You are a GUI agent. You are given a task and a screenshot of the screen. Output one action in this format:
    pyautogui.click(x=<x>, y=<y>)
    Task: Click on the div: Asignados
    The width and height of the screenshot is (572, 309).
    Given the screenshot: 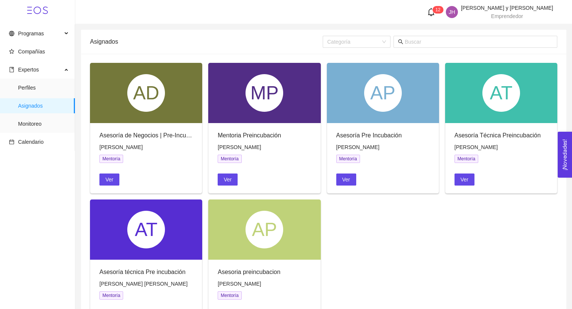 What is the action you would take?
    pyautogui.click(x=206, y=41)
    